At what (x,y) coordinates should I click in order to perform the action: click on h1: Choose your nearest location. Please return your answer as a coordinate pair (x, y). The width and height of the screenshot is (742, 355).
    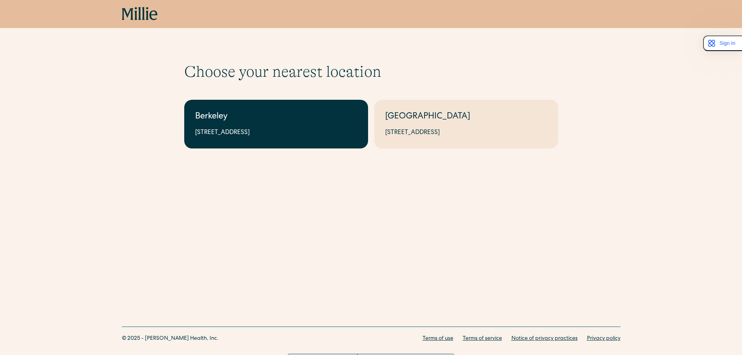
    Looking at the image, I should click on (371, 72).